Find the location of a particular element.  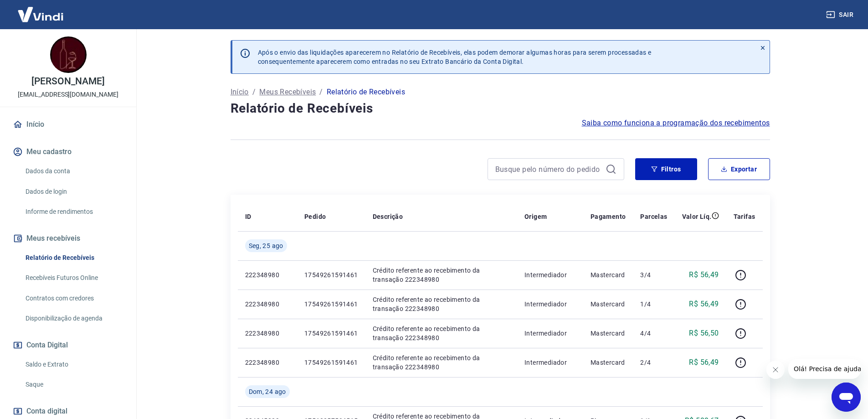

span: Dom, 24 ago is located at coordinates (268, 392).